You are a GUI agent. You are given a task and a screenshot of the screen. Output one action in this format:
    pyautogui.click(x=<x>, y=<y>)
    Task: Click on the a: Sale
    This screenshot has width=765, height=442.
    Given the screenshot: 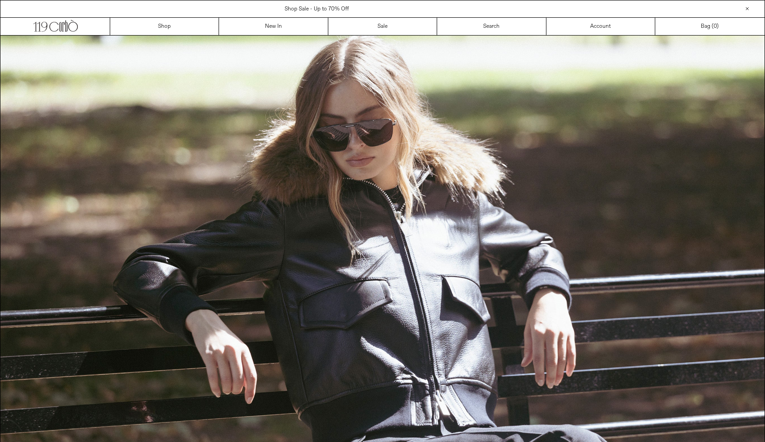 What is the action you would take?
    pyautogui.click(x=382, y=26)
    